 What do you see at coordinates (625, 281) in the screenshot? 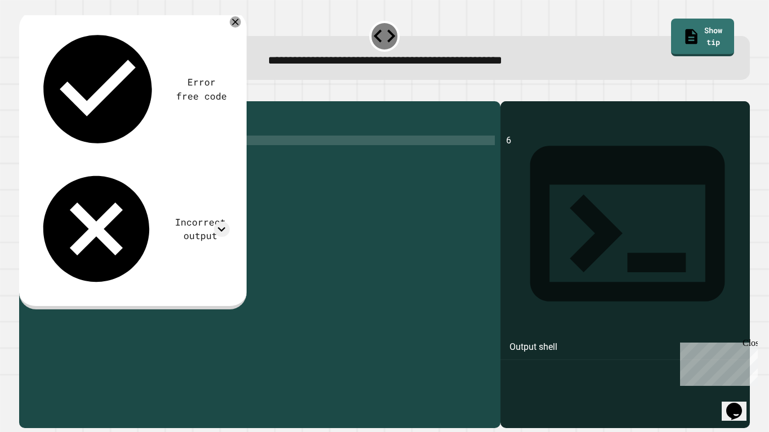
I see `div: 6` at bounding box center [625, 281].